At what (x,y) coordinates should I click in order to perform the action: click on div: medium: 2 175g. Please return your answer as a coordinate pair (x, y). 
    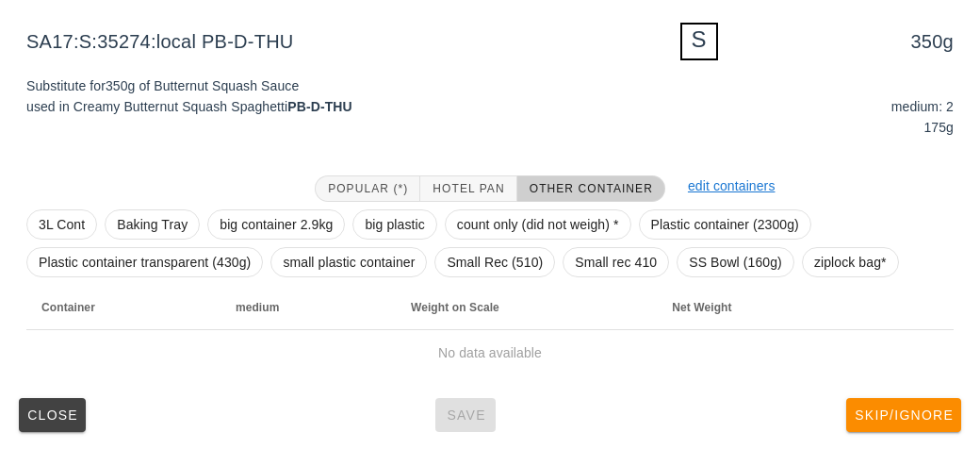
    Looking at the image, I should click on (842, 117).